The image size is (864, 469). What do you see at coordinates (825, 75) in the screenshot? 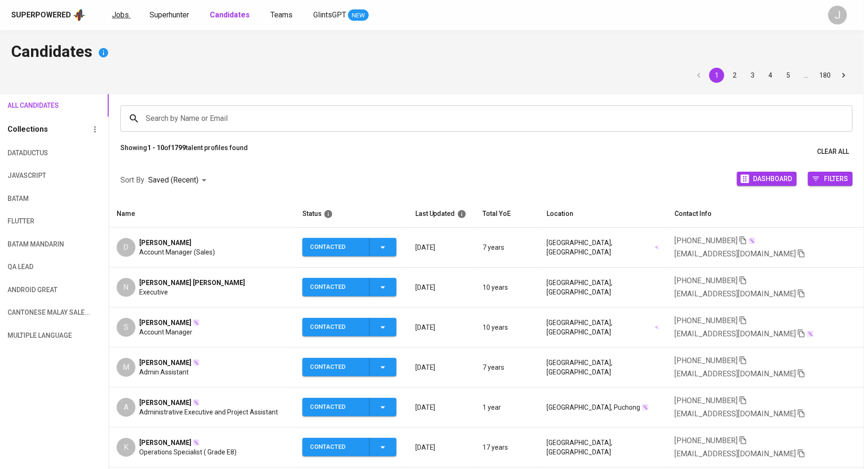
I see `button: Go to page 180` at bounding box center [825, 75].